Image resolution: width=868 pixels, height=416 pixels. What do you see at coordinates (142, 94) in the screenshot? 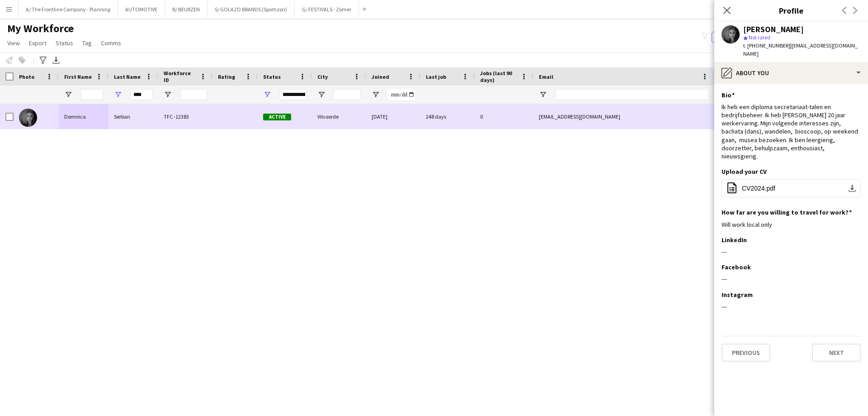
I see `input: Last Name Filter Input` at bounding box center [142, 94].